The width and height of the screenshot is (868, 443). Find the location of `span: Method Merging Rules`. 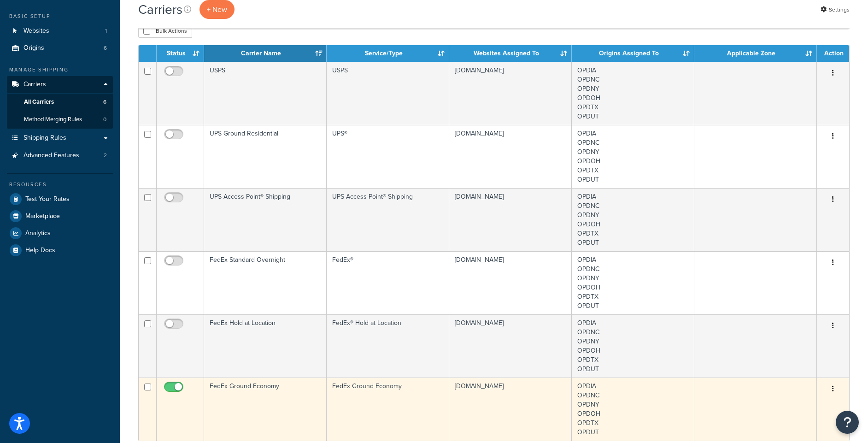

span: Method Merging Rules is located at coordinates (53, 119).